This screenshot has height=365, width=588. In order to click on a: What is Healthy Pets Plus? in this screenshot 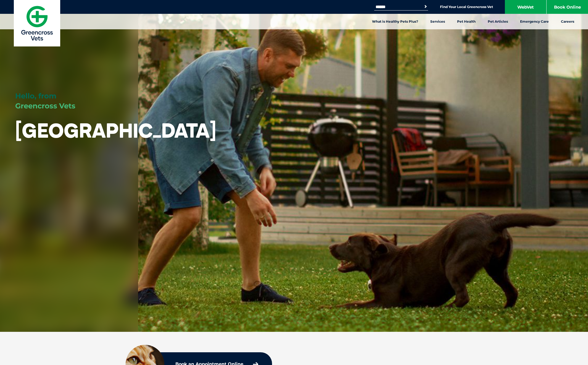, I will do `click(395, 22)`.